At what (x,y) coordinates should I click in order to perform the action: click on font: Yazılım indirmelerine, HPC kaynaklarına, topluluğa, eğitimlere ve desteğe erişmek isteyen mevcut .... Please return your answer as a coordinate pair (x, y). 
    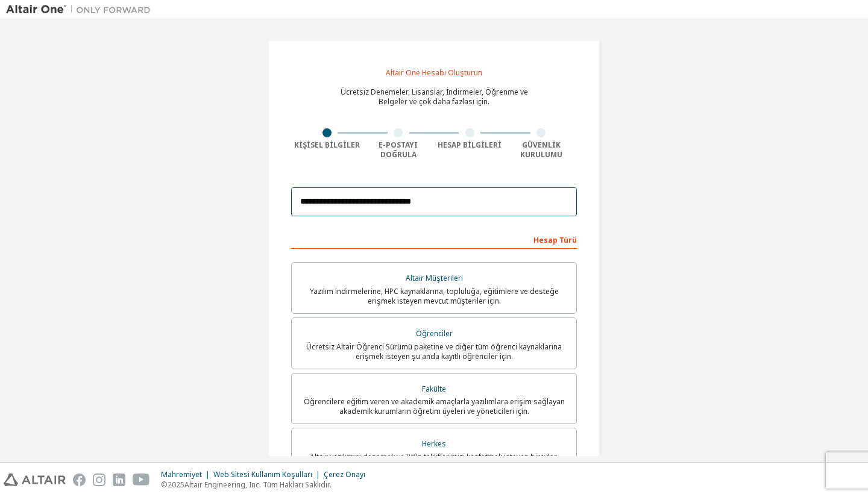
    Looking at the image, I should click on (434, 296).